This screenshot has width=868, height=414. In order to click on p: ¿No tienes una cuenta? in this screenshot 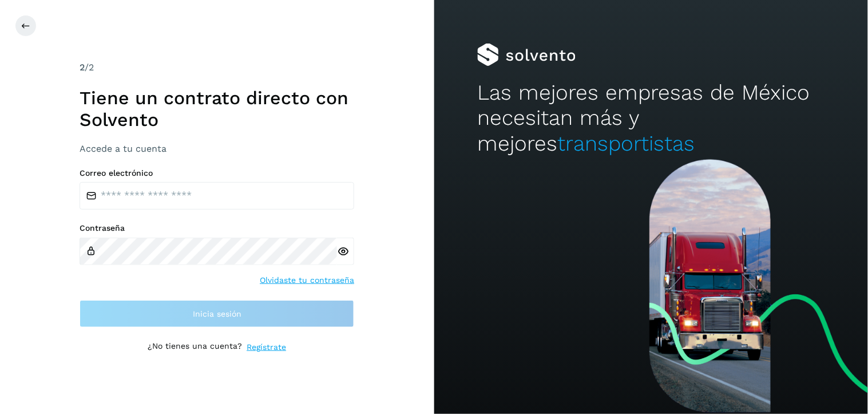, I will do `click(194, 347)`.